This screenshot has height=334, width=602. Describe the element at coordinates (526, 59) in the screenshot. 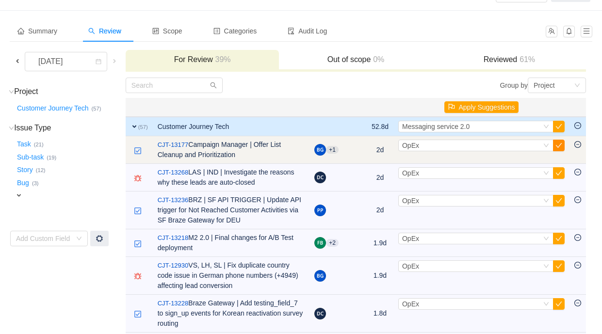

I see `span: 61%` at that location.